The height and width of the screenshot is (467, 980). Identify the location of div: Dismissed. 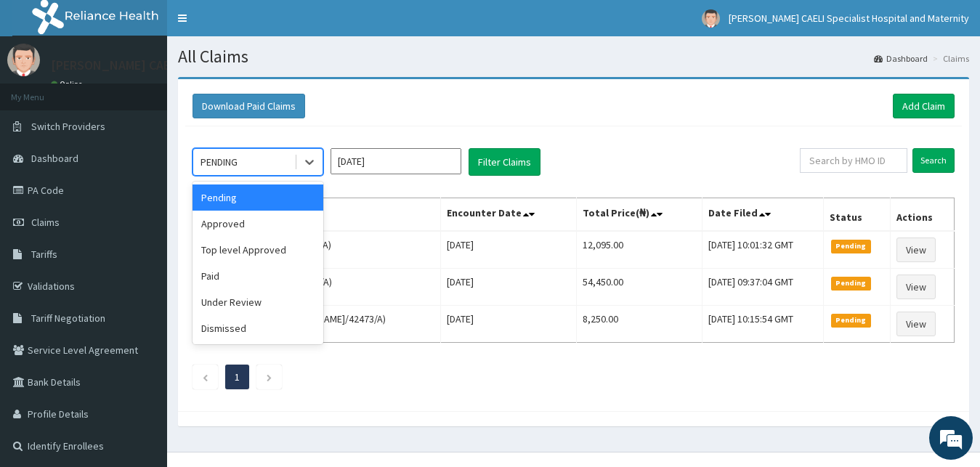
(258, 328).